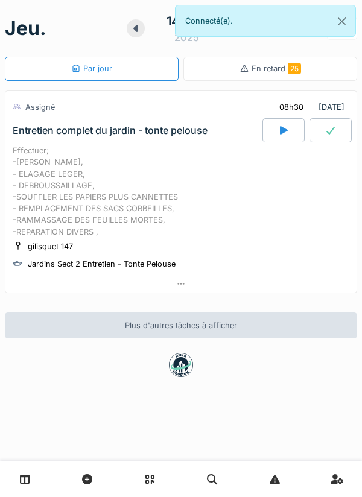 The image size is (362, 497). What do you see at coordinates (187, 21) in the screenshot?
I see `div: 14 août` at bounding box center [187, 21].